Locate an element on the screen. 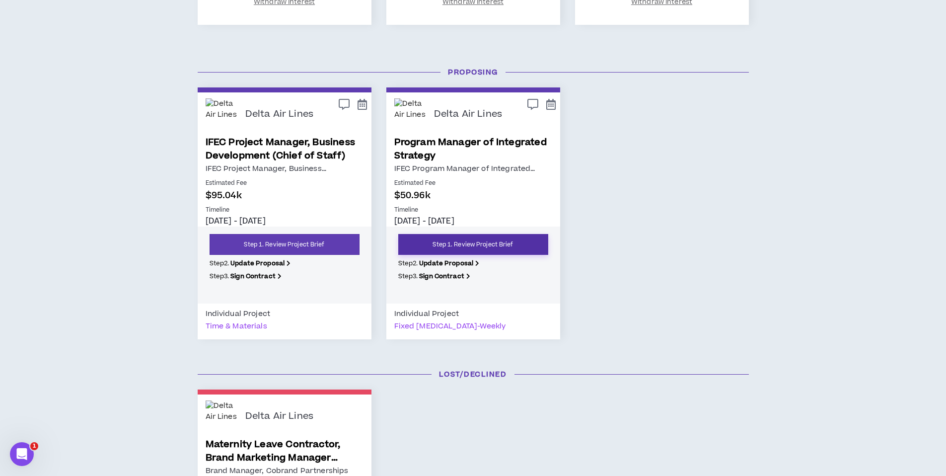  a: IFEC Project Manager, Business Development (Chief of Staff) is located at coordinates (285, 149).